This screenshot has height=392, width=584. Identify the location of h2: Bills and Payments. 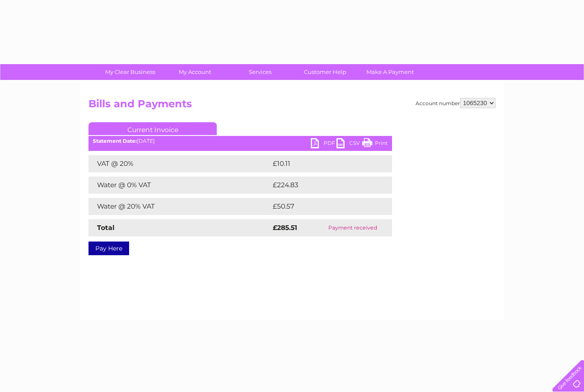
(292, 106).